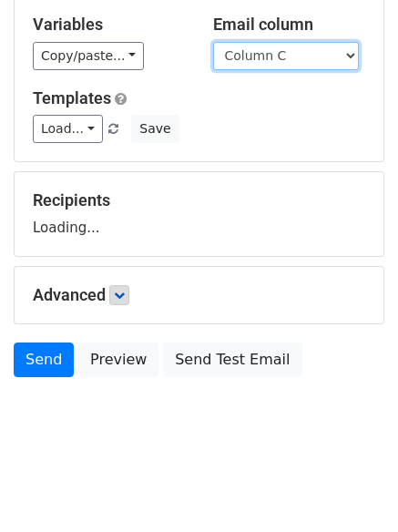 Image resolution: width=398 pixels, height=532 pixels. I want to click on h5: Variables, so click(110, 25).